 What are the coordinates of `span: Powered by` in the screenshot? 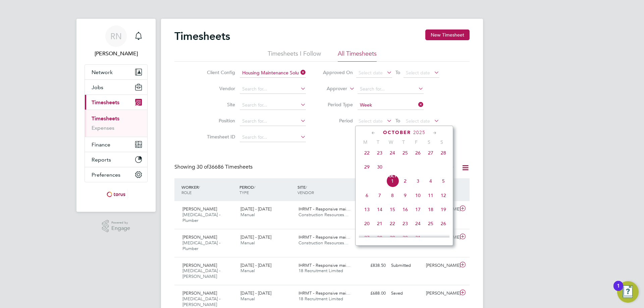 It's located at (121, 222).